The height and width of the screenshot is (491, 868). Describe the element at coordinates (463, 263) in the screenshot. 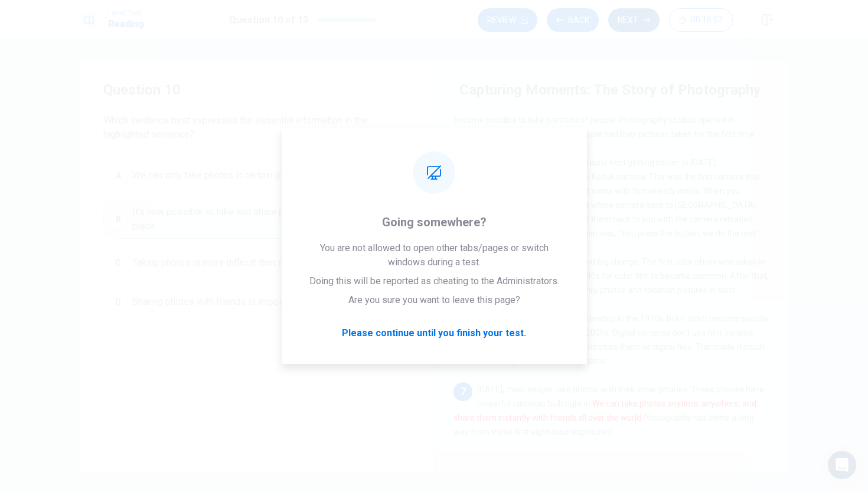

I see `div: 5` at that location.